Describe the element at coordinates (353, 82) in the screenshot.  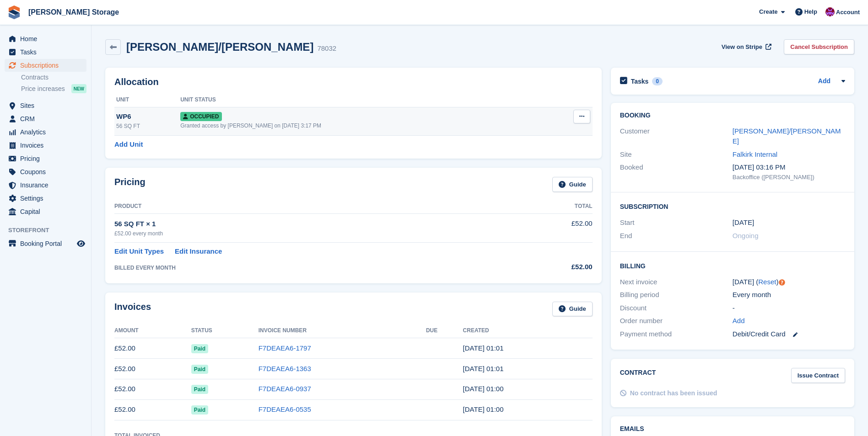
I see `h2: Allocation` at that location.